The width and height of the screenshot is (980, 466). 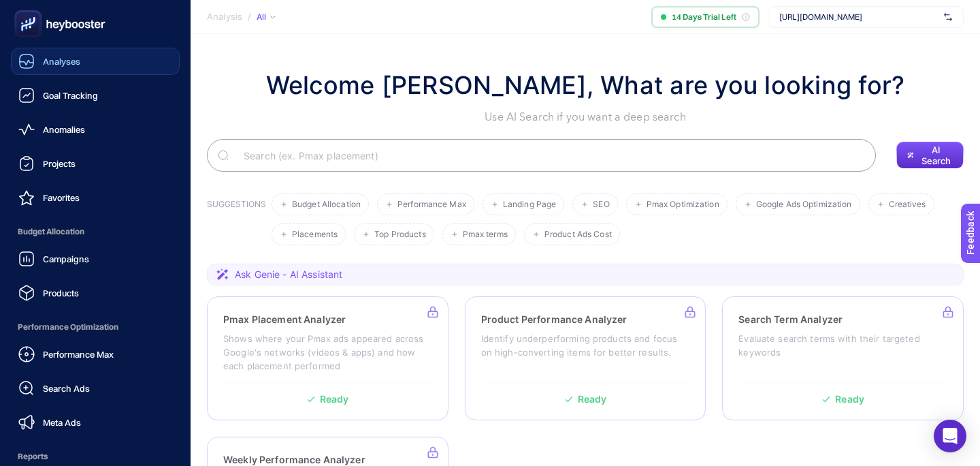 I want to click on div: All, so click(x=266, y=17).